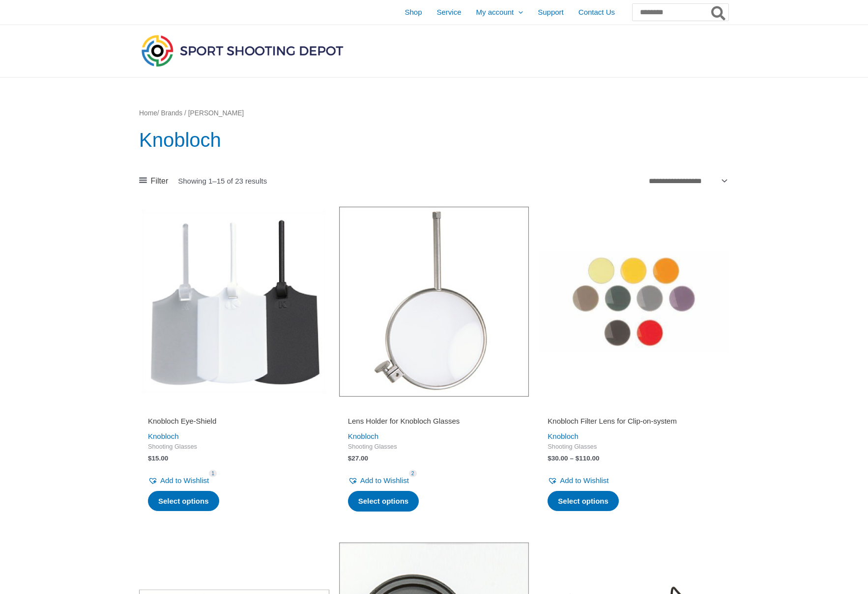 This screenshot has height=594, width=868. Describe the element at coordinates (633, 302) in the screenshot. I see `img: Filter Lens for Clip-on-system` at that location.